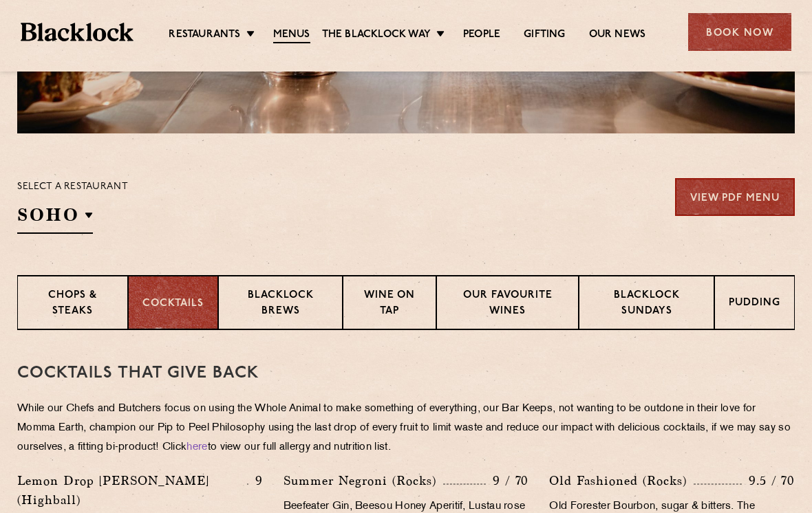 The height and width of the screenshot is (513, 812). What do you see at coordinates (507, 304) in the screenshot?
I see `p: Our favourite wines` at bounding box center [507, 304].